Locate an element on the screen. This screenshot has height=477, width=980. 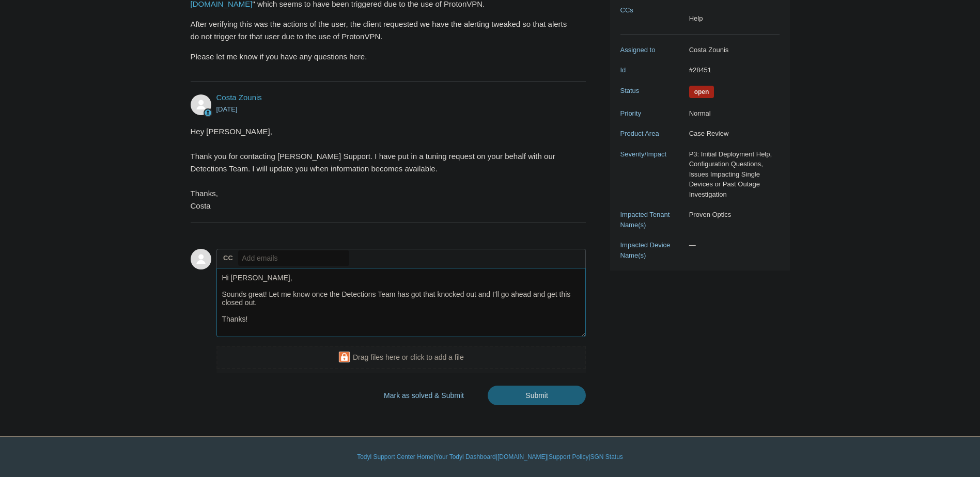
input: Add emails is located at coordinates (294, 258).